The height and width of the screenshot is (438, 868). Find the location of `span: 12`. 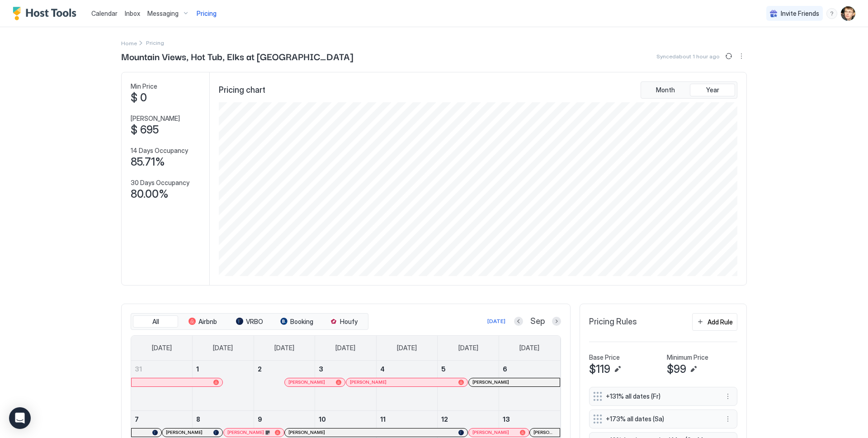

span: 12 is located at coordinates (444, 419).